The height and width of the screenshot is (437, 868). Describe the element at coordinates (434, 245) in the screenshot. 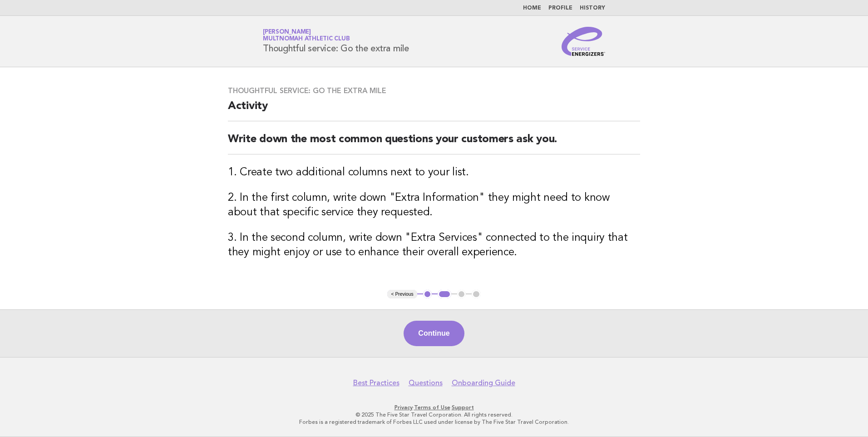

I see `h3: 3. In the second column, write down "Extra Services" connected to the inquiry that they might enj...` at that location.